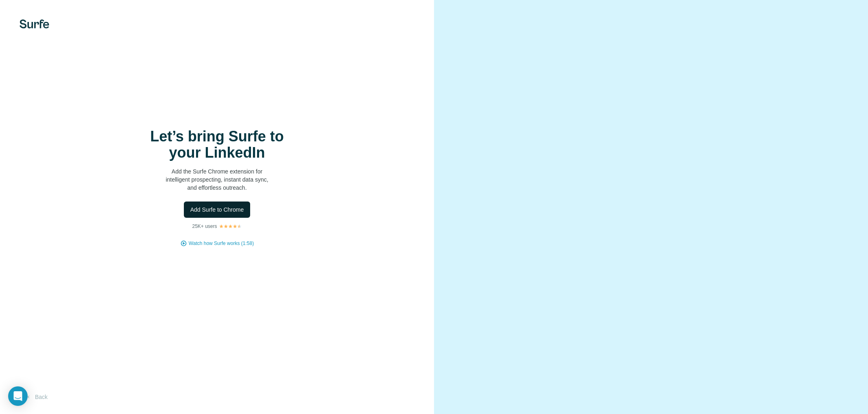 Image resolution: width=868 pixels, height=414 pixels. I want to click on p: 25K+ users, so click(204, 227).